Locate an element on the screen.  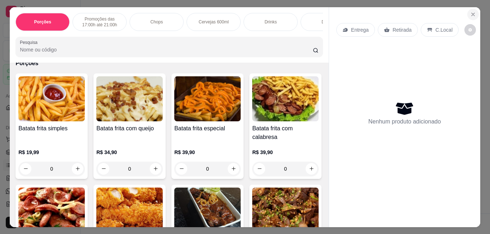
p: Chops is located at coordinates (157, 22).